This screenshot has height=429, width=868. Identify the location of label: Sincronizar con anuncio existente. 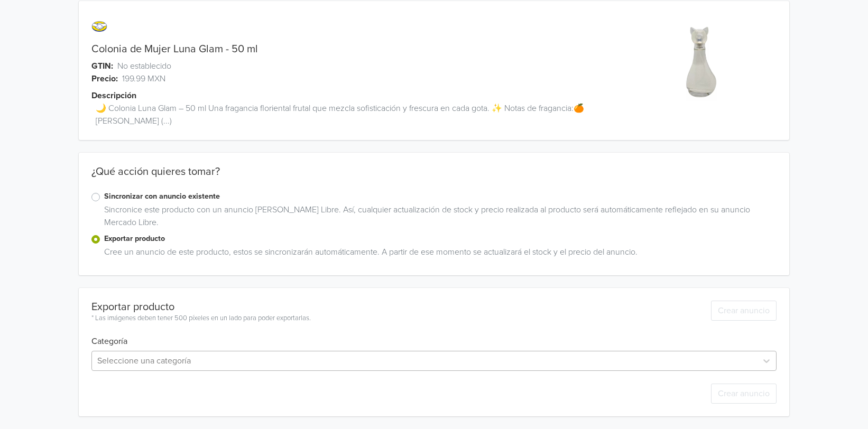
(440, 196).